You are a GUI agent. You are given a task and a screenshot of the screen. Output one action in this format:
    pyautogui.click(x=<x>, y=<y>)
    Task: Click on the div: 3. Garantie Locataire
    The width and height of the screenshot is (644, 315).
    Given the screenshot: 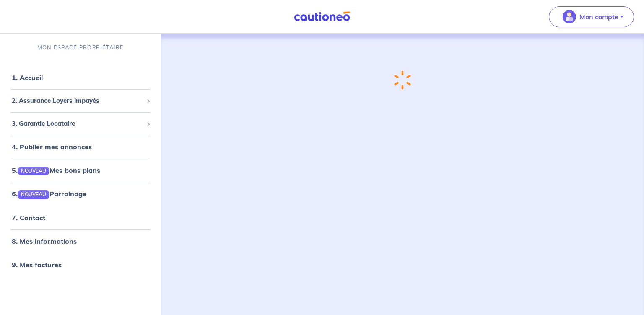 What is the action you would take?
    pyautogui.click(x=80, y=124)
    